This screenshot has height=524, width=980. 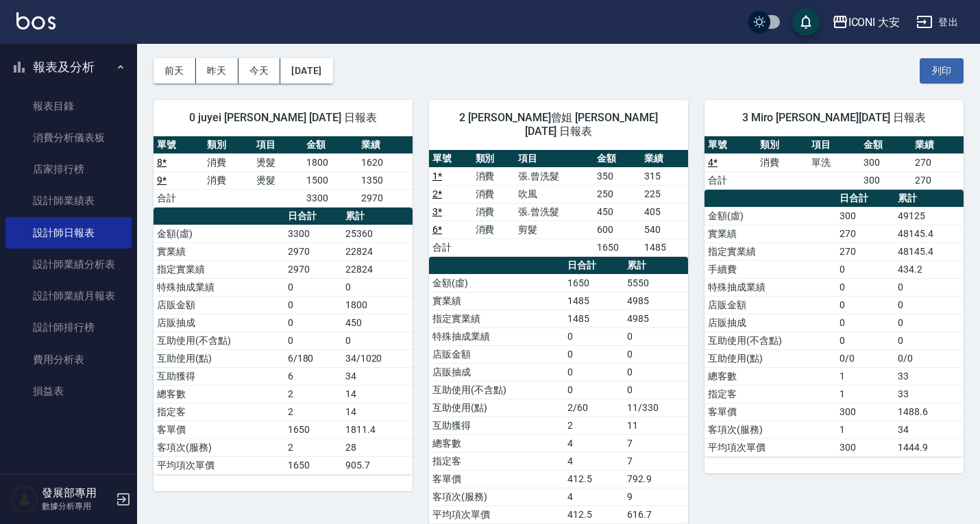 What do you see at coordinates (69, 392) in the screenshot?
I see `a: 損益表` at bounding box center [69, 392].